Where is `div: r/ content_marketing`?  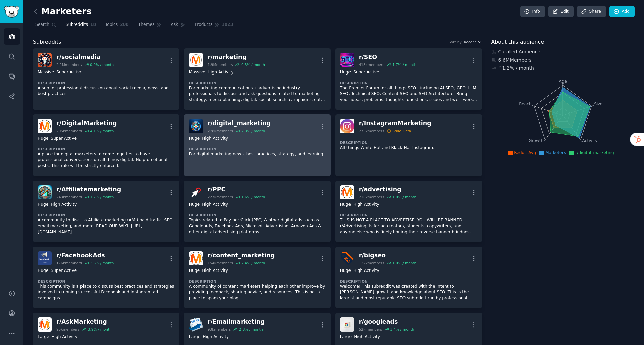
div: r/ content_marketing is located at coordinates (241, 255).